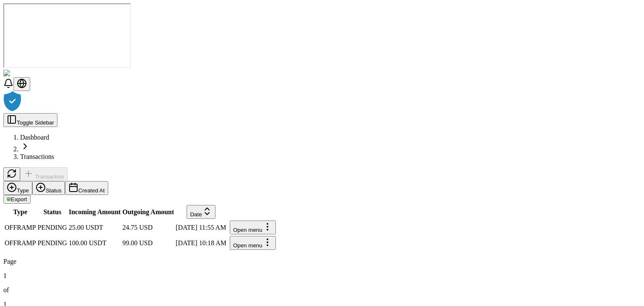 Image resolution: width=644 pixels, height=306 pixels. Describe the element at coordinates (137, 227) in the screenshot. I see `span: 24.75 USD` at that location.